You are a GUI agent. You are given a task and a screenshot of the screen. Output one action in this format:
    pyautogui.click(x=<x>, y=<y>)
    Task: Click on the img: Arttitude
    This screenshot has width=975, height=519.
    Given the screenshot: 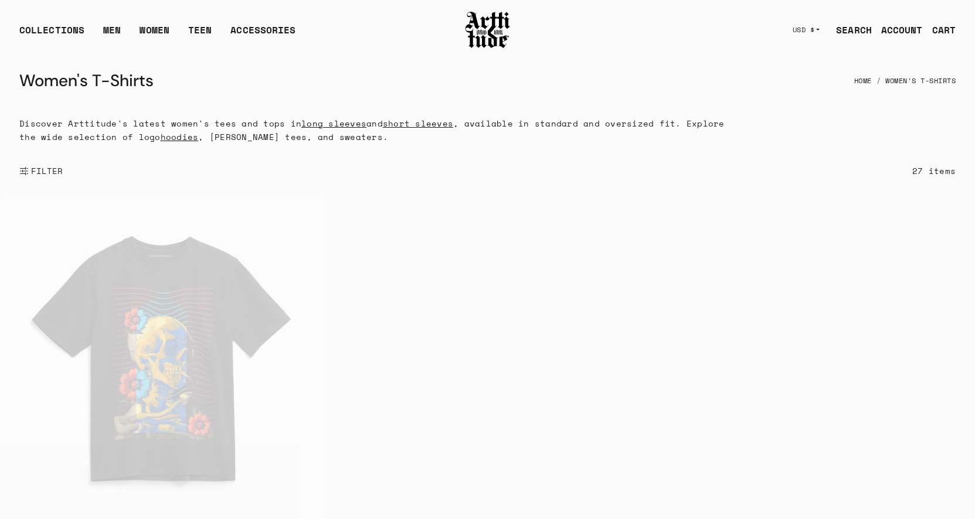 What is the action you would take?
    pyautogui.click(x=488, y=30)
    